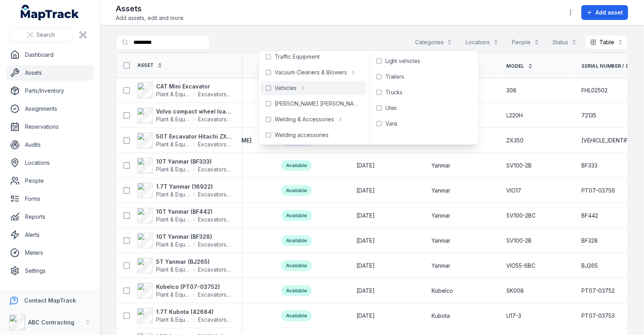 The width and height of the screenshot is (644, 335). I want to click on a: Settings, so click(50, 271).